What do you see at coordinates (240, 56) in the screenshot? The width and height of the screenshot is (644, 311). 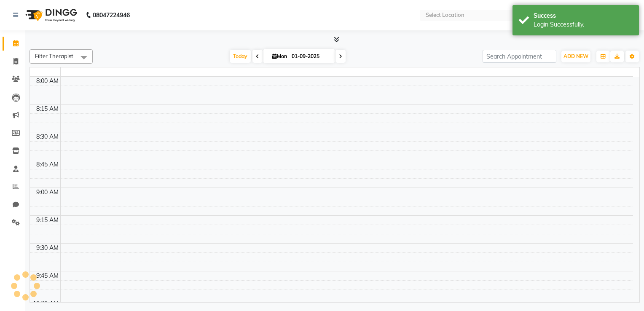 I see `span: Today` at bounding box center [240, 56].